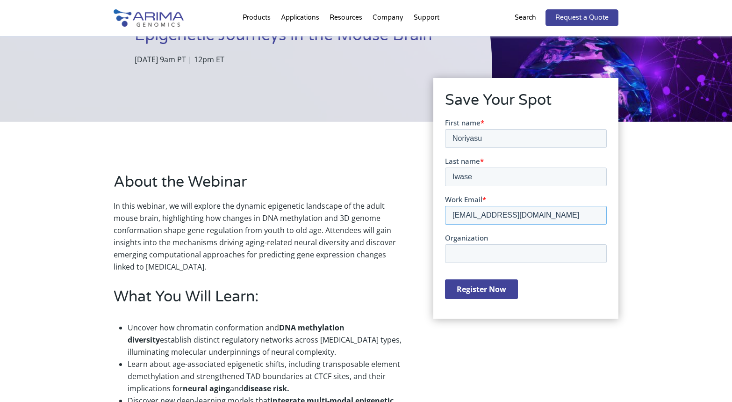  Describe the element at coordinates (149, 18) in the screenshot. I see `img: Arima-Genomics-logo` at that location.